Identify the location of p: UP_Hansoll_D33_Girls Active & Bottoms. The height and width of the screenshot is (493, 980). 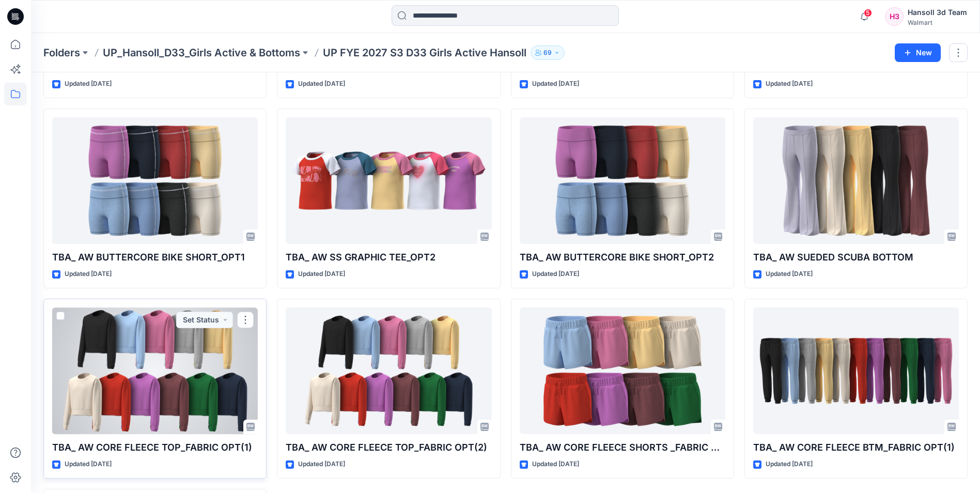
(201, 53).